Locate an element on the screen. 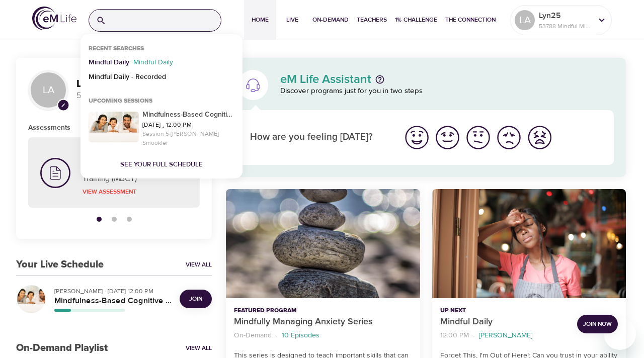 The image size is (644, 358). div: Upcoming Sessions is located at coordinates (120, 103).